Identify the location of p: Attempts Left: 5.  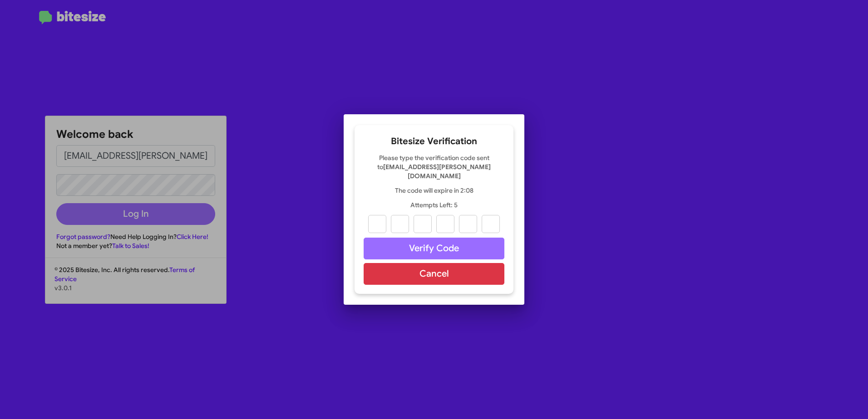
(434, 205).